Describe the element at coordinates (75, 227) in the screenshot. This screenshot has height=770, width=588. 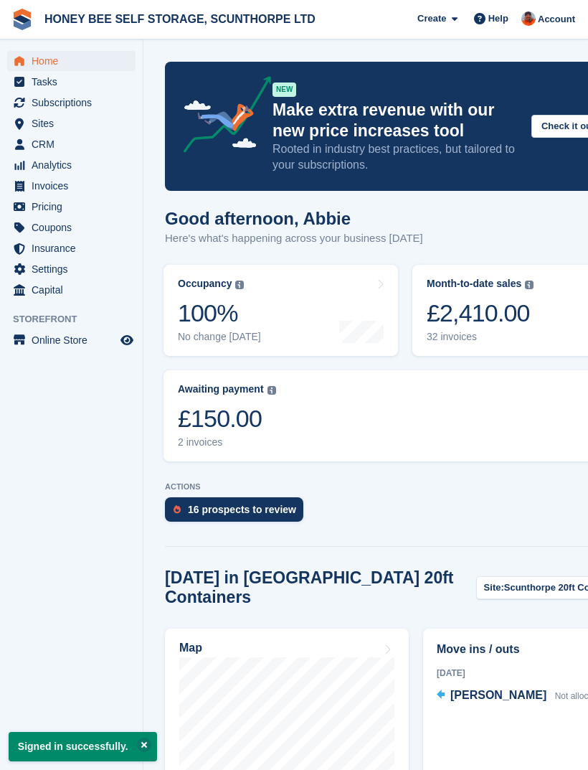
I see `span: Coupons` at that location.